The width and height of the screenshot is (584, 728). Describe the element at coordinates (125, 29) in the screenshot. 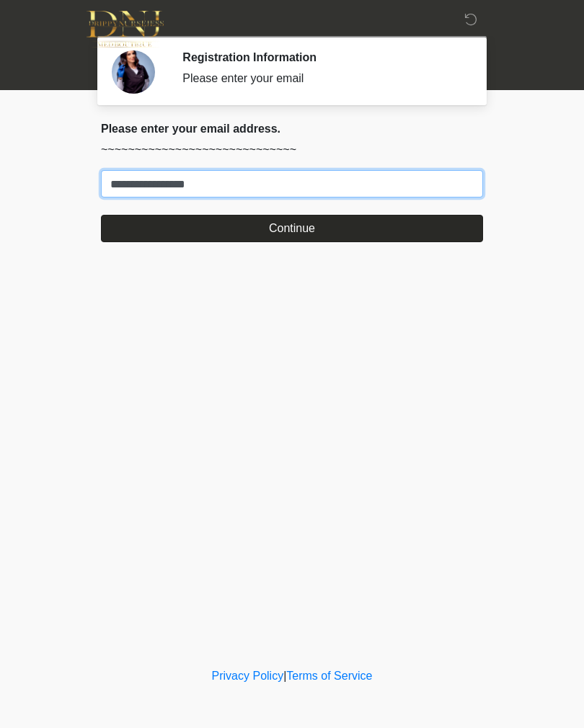

I see `img: DNJ Med Boutique Logo` at that location.